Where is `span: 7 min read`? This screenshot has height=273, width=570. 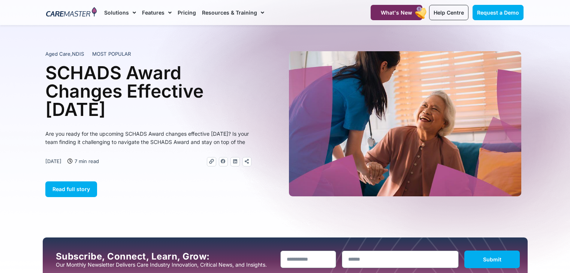
span: 7 min read is located at coordinates (86, 161).